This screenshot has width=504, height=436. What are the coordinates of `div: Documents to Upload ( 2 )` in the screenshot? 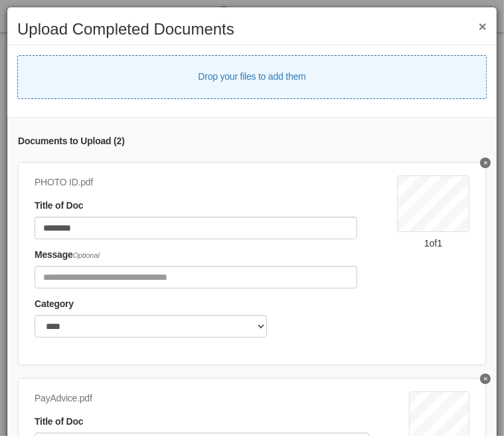 It's located at (252, 141).